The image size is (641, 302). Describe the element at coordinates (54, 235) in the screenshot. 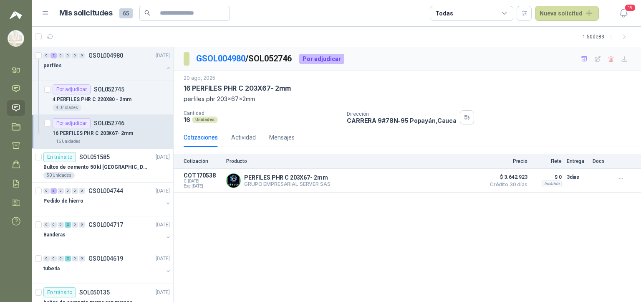

I see `p: Banderas` at that location.